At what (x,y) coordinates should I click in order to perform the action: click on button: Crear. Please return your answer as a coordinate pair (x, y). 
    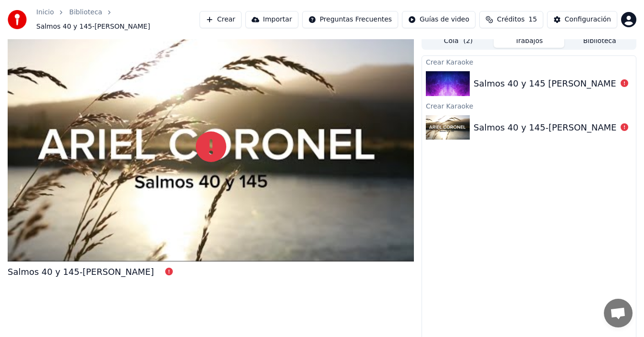
    Looking at the image, I should click on (221, 20).